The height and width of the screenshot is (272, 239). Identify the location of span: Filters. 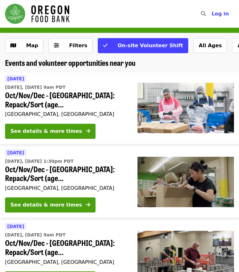
(78, 45).